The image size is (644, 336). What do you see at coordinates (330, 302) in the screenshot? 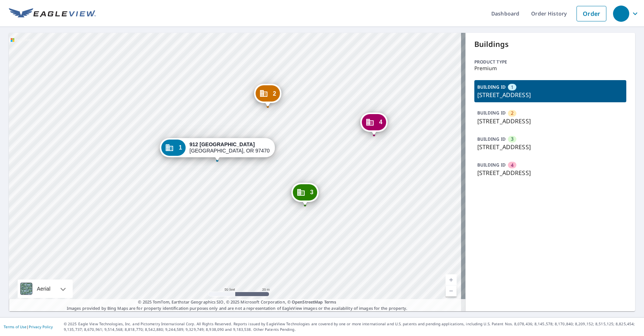
I see `a: Terms` at bounding box center [330, 302].